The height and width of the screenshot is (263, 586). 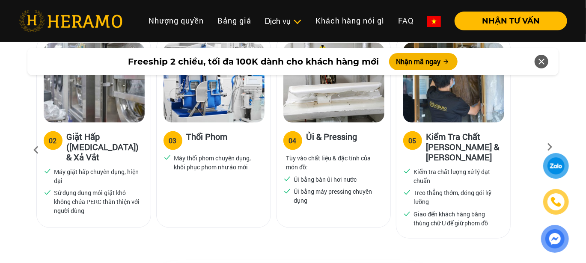 I want to click on a: phone-icon, so click(x=556, y=202).